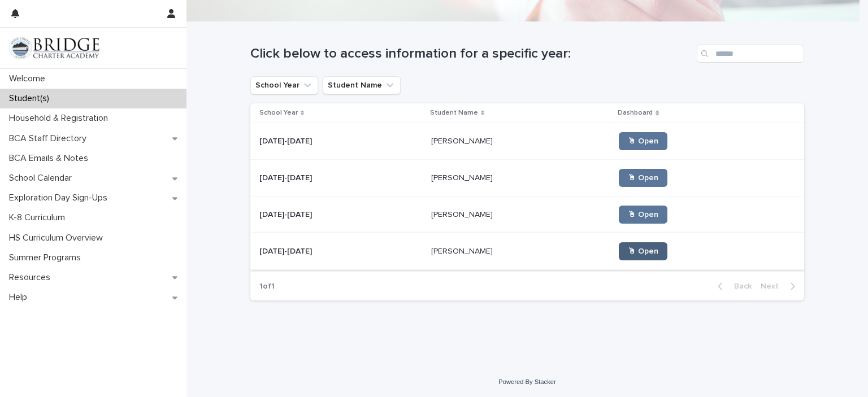  I want to click on p: BCA Emails & Notes, so click(51, 158).